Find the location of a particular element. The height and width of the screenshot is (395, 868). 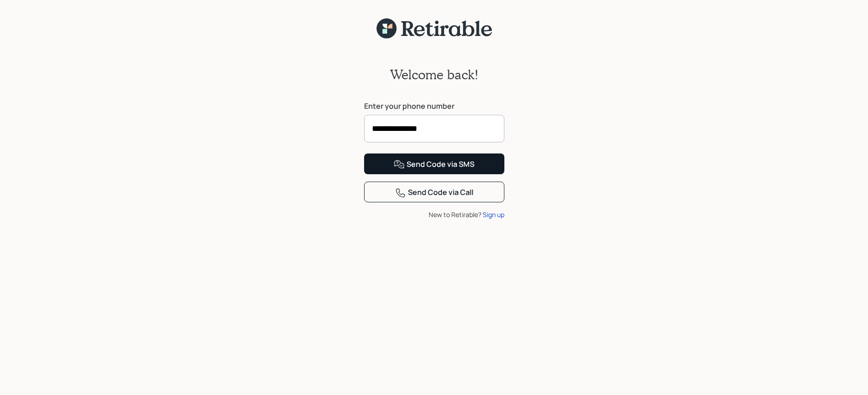

div: New to Retirable? is located at coordinates (434, 214).